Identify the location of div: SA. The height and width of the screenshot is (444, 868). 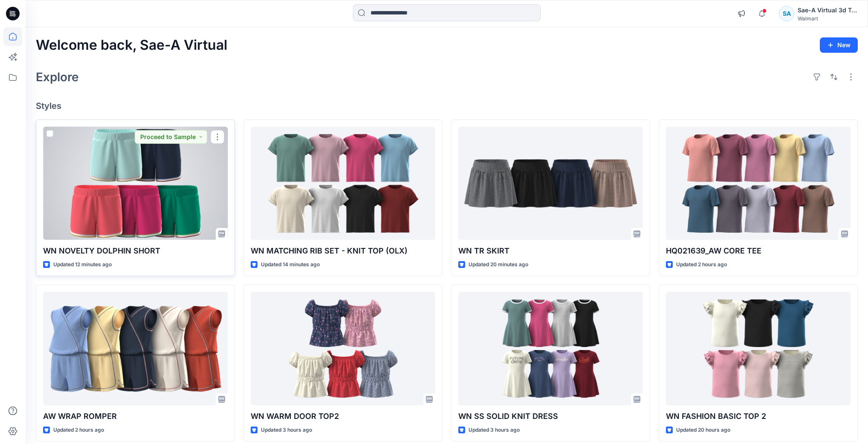
(786, 13).